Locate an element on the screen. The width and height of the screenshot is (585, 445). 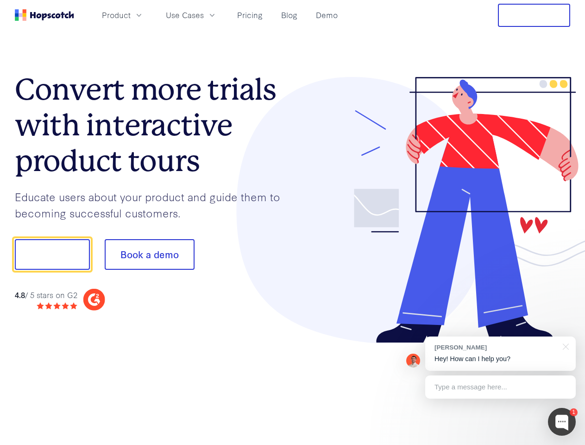
a: Pricing is located at coordinates (250, 15).